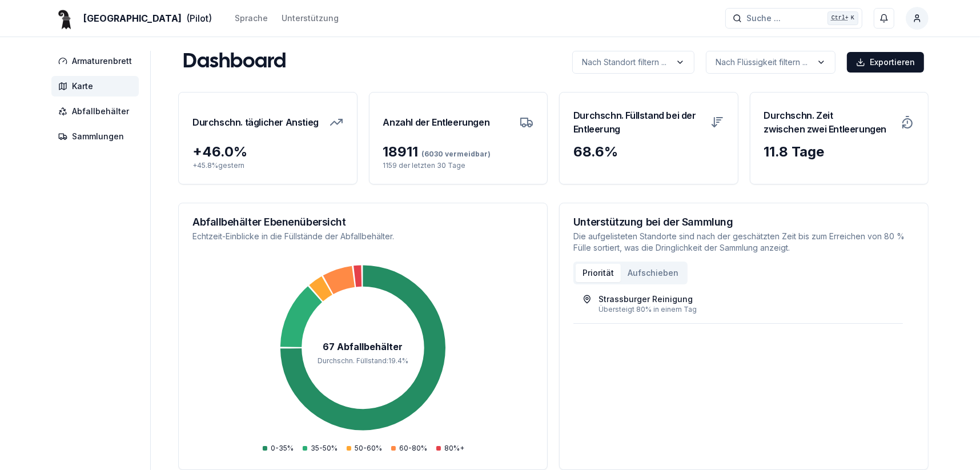  Describe the element at coordinates (746, 309) in the screenshot. I see `div: Übersteigt 80% in einem Tag` at that location.